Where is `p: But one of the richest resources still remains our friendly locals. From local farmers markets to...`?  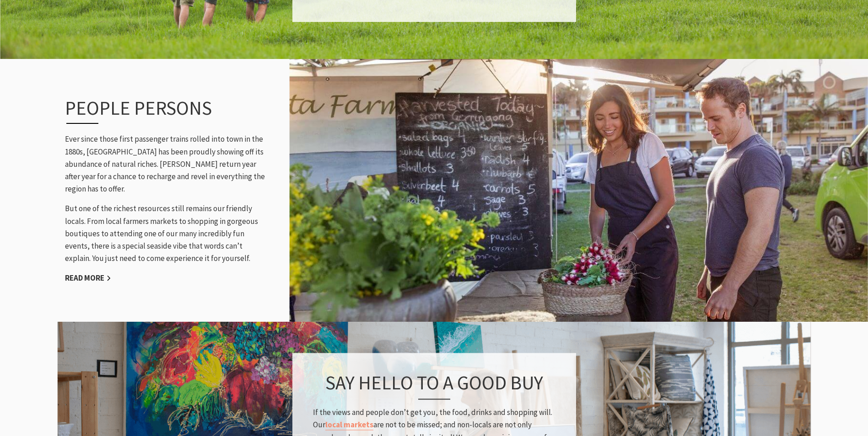 p: But one of the richest resources still remains our friendly locals. From local farmers markets to... is located at coordinates (166, 233).